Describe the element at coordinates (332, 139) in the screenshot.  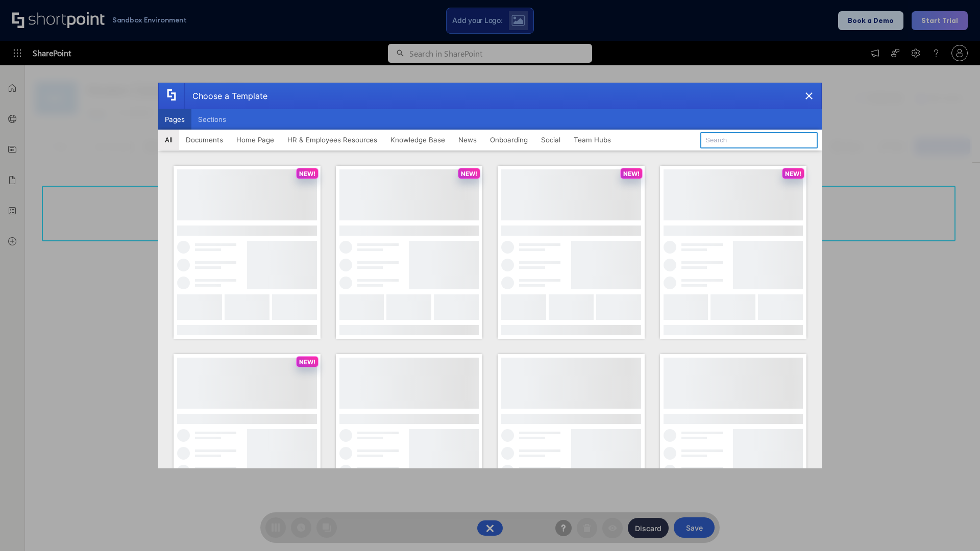
I see `button: HR & Employees Resources` at that location.